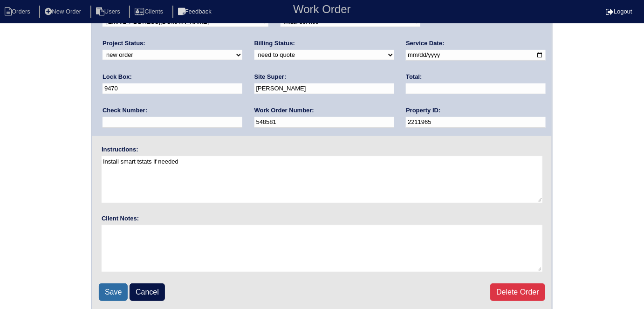 The image size is (644, 309). Describe the element at coordinates (425, 44) in the screenshot. I see `label: Service Date:` at that location.